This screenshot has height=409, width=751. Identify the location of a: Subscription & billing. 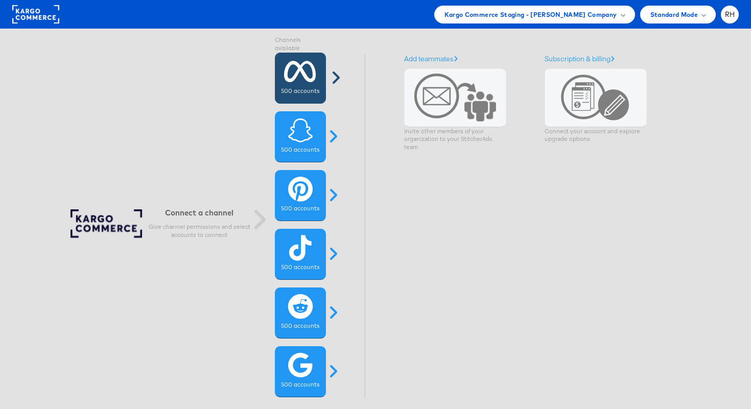
(579, 59).